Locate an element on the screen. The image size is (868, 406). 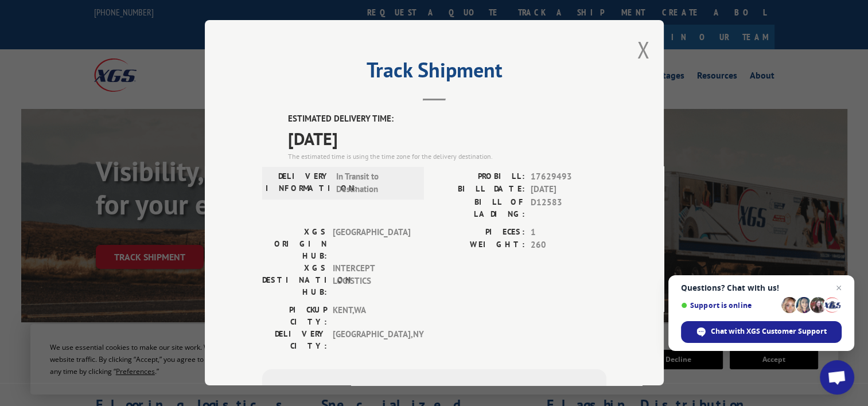
span: Close chat is located at coordinates (839, 288).